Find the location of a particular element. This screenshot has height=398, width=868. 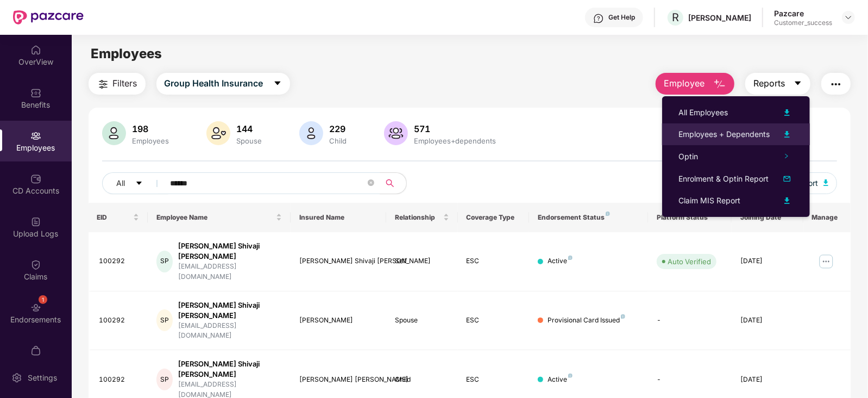

span: Optin is located at coordinates (688, 156).